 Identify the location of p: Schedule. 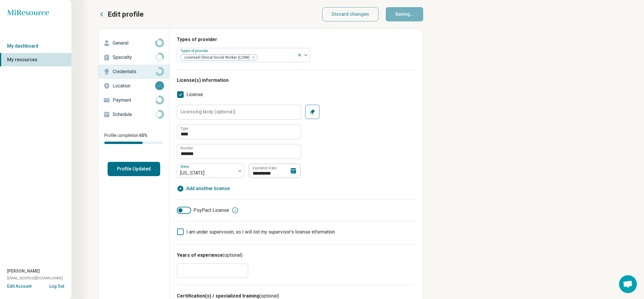
(134, 115).